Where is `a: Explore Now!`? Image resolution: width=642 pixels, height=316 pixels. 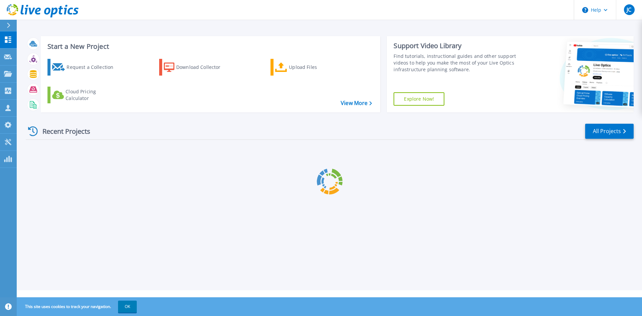 a: Explore Now! is located at coordinates (419, 99).